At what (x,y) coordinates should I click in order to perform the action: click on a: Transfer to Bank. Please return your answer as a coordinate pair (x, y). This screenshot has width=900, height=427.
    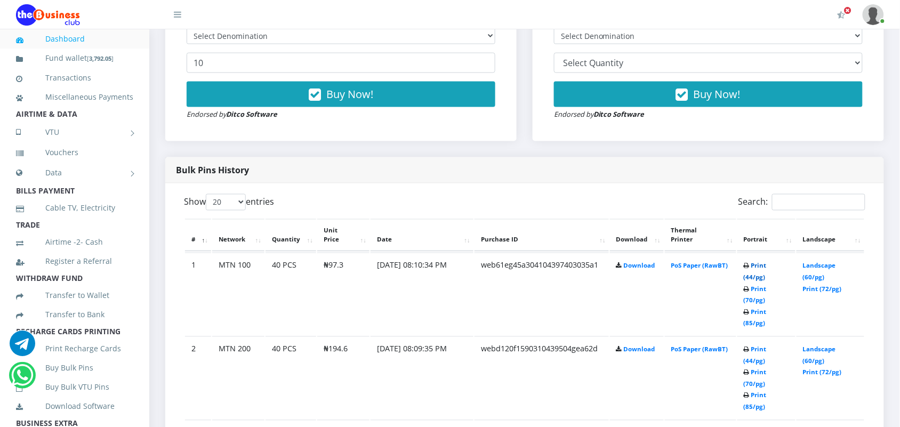
    Looking at the image, I should click on (75, 314).